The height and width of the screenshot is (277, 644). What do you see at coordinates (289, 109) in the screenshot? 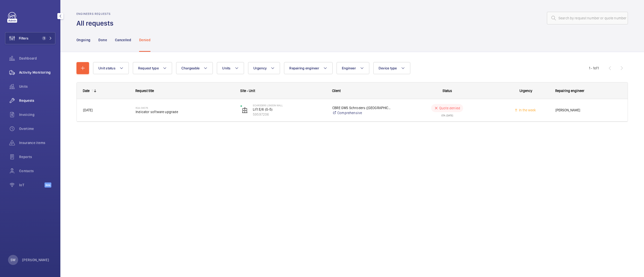
I see `p: Lift E/6 (G-5)` at bounding box center [289, 109].